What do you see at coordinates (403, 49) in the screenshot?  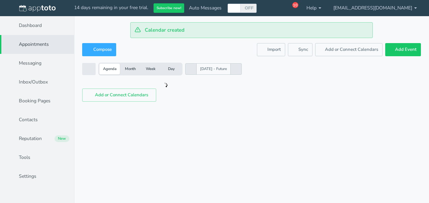 I see `button: Add Event` at bounding box center [403, 49].